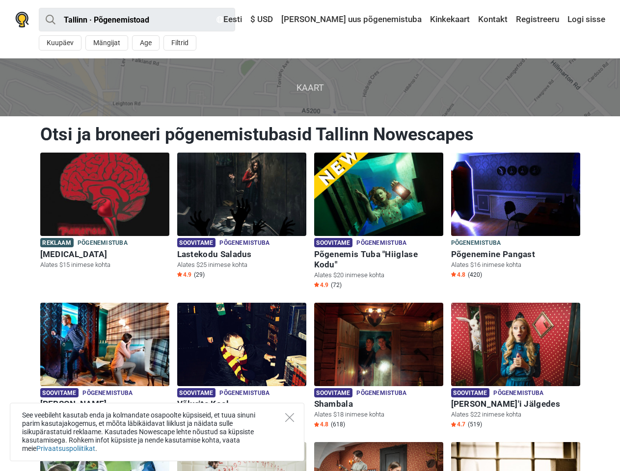 Image resolution: width=620 pixels, height=471 pixels. I want to click on a: Põgenemis Tuba "Hiiglase Kodu" Soovitame Põgenemistuba Põgenemis Tuba "Hiiglase Kodu" Alates $20 ..., so click(378, 222).